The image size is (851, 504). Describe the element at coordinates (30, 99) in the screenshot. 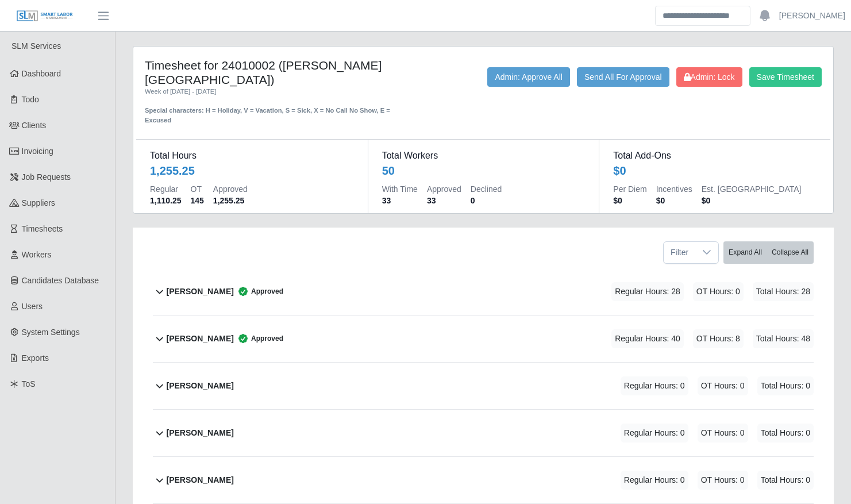

I see `span: Todo` at that location.